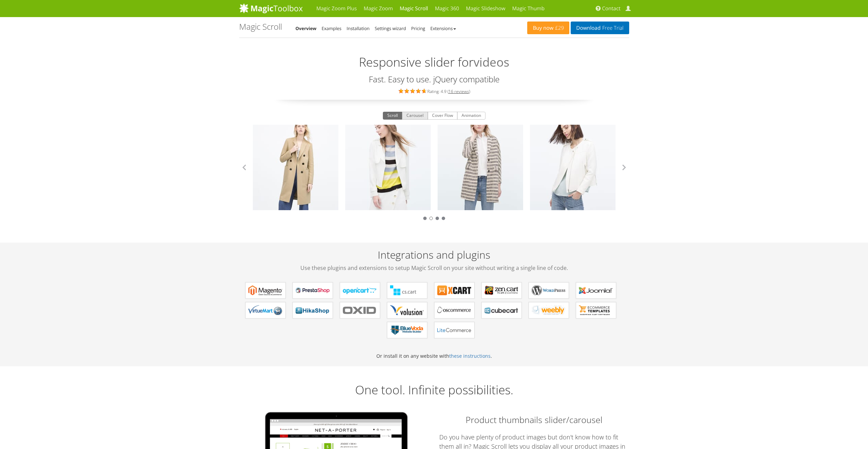 This screenshot has width=868, height=449. What do you see at coordinates (455, 330) in the screenshot?
I see `a: Magic Scroll for LiteCommerce` at bounding box center [455, 330].